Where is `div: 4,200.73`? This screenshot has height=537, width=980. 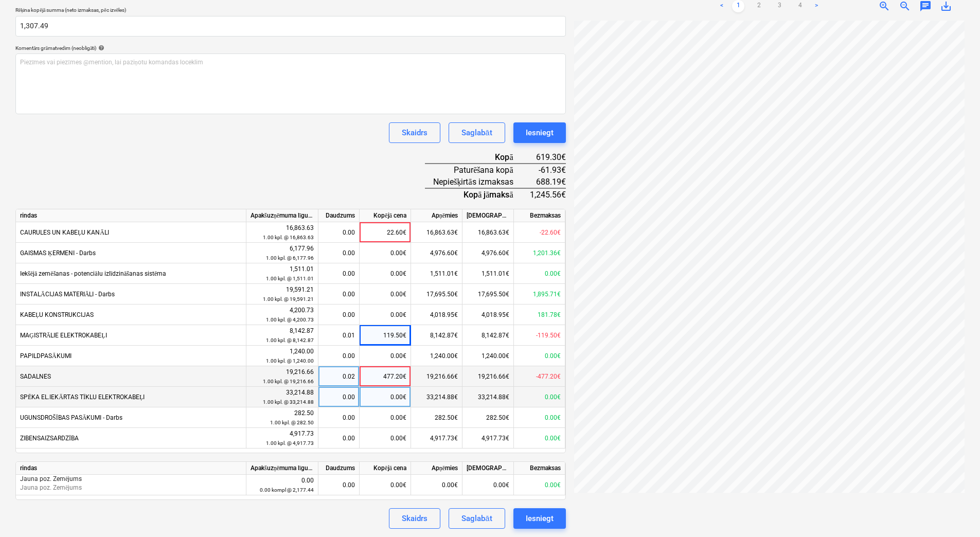
div: 4,200.73 is located at coordinates (282, 315).